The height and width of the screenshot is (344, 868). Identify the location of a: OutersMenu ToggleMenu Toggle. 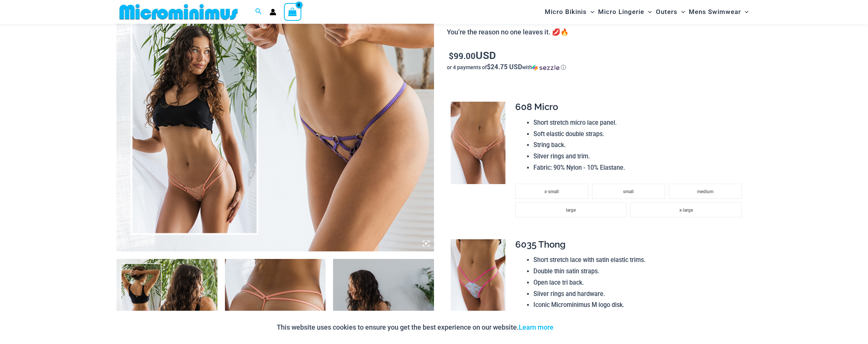
(670, 12).